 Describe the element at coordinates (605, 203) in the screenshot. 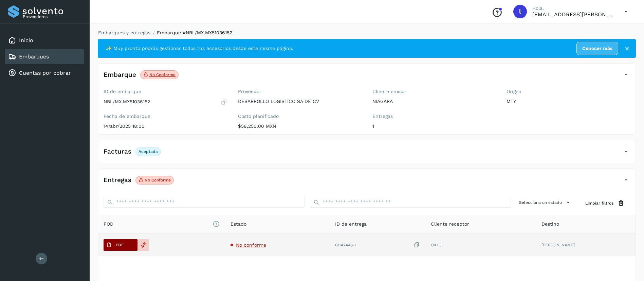

I see `button: Limpiar filtros` at that location.